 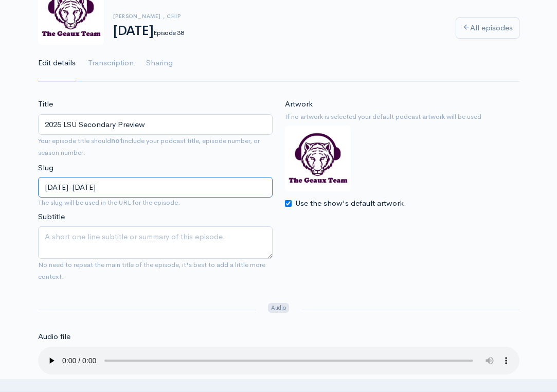 I want to click on label: Subtitle, so click(x=52, y=217).